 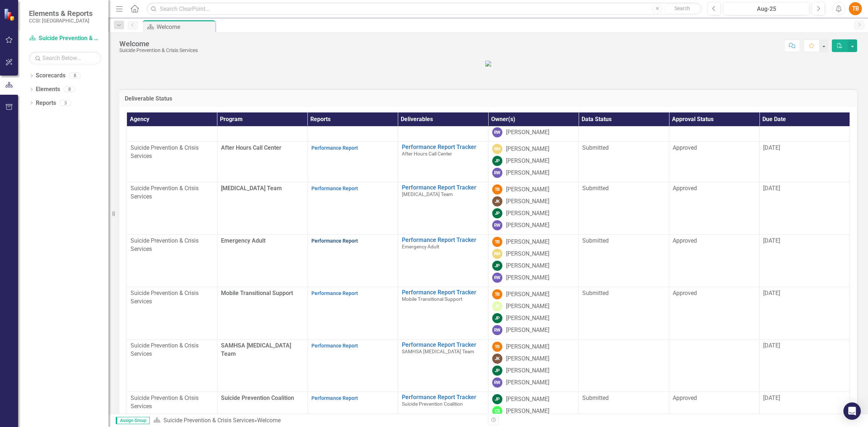 What do you see at coordinates (65, 38) in the screenshot?
I see `a: Suicide Prevention & Crisis Services` at bounding box center [65, 38].